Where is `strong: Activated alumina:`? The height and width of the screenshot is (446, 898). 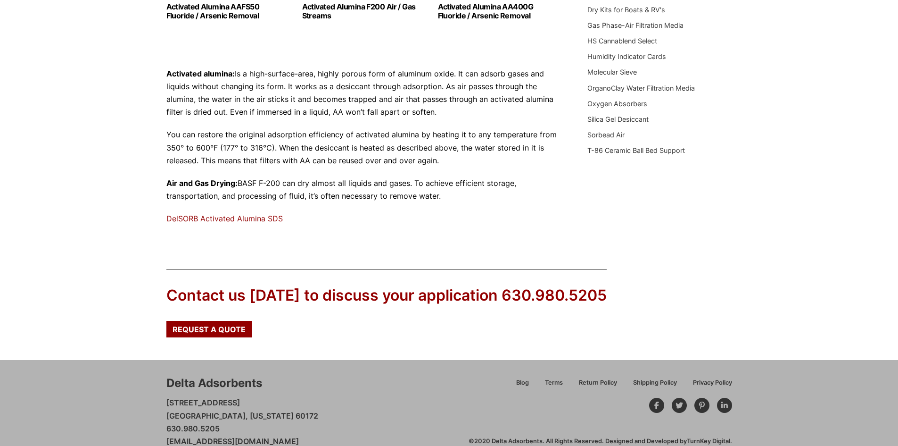 strong: Activated alumina: is located at coordinates (200, 74).